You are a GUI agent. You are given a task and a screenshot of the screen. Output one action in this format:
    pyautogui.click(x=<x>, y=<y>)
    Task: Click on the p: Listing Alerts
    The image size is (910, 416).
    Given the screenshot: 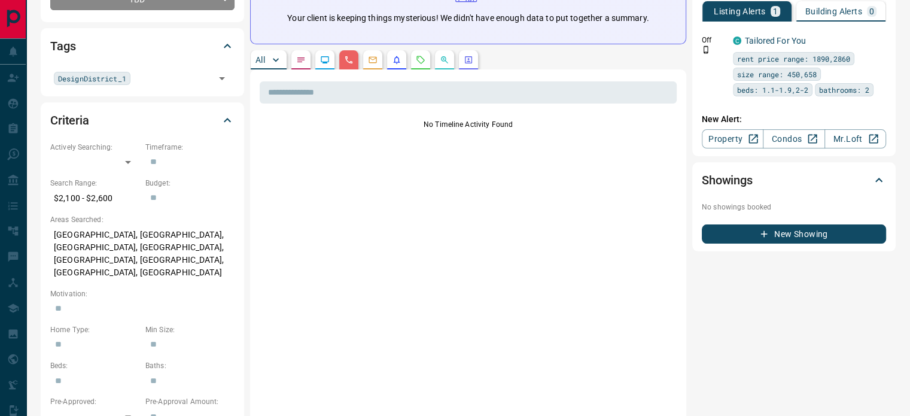 What is the action you would take?
    pyautogui.click(x=739, y=11)
    